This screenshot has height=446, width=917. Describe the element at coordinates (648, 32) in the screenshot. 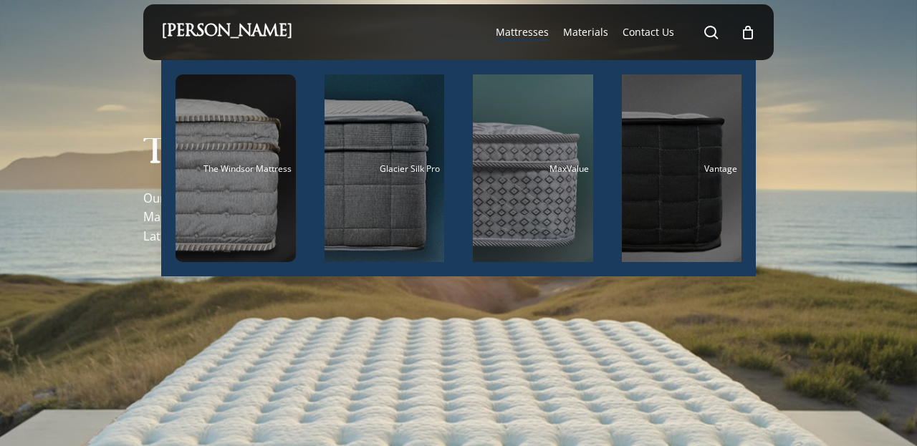

I see `a: Contact Us` at that location.